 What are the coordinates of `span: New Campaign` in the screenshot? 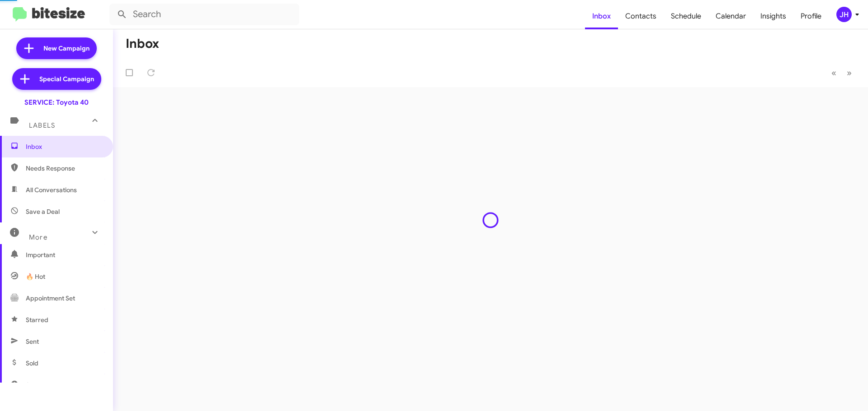 It's located at (66, 48).